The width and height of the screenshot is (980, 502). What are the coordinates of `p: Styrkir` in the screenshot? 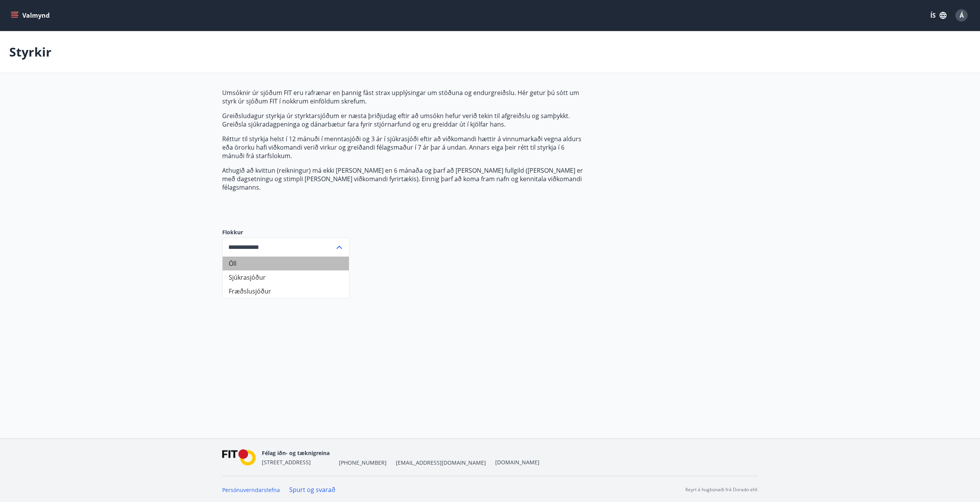 It's located at (31, 52).